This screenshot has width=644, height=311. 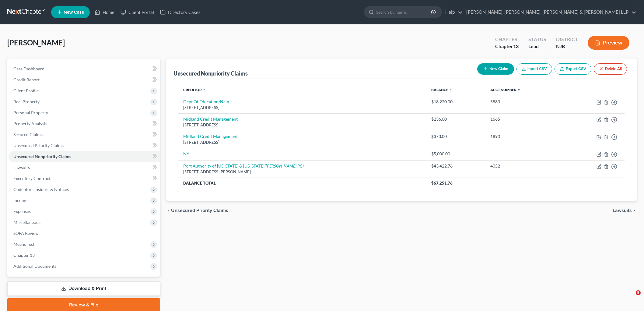 I want to click on span: Chapter 13, so click(x=24, y=255).